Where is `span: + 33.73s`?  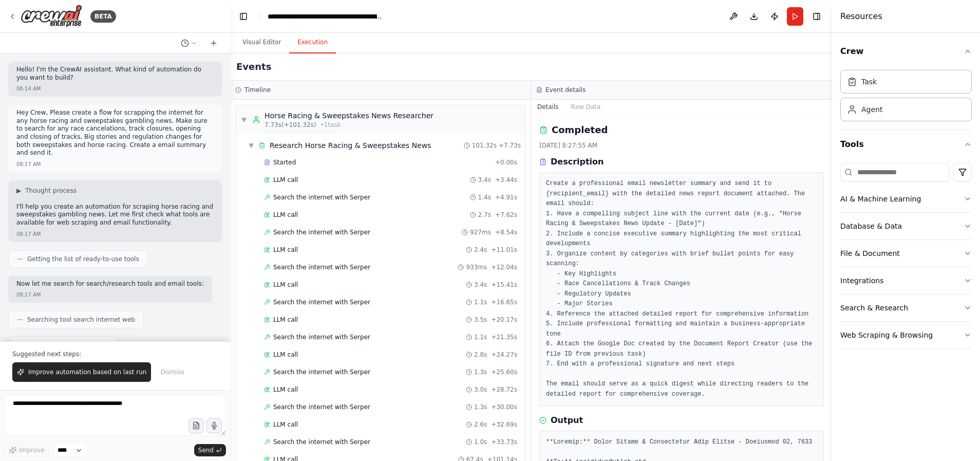 span: + 33.73s is located at coordinates (504, 442).